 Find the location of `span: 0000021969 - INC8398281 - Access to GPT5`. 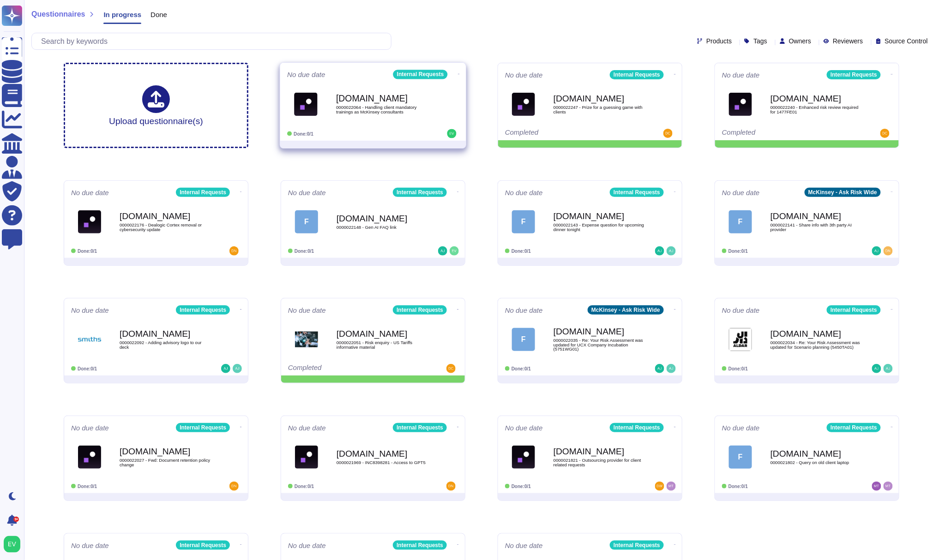

span: 0000021969 - INC8398281 - Access to GPT5 is located at coordinates (383, 463).